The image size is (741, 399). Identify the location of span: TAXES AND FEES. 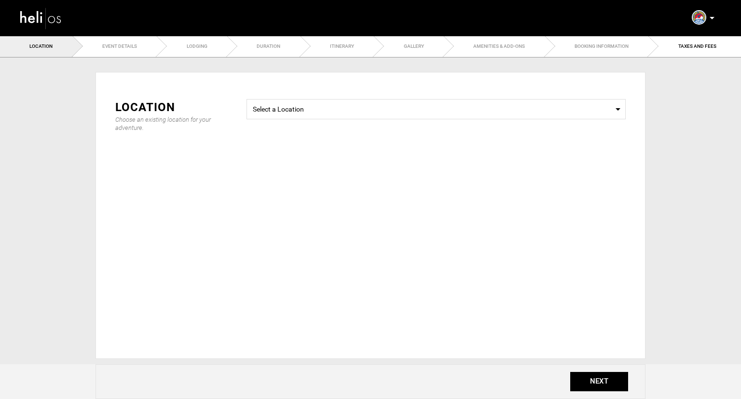
(697, 46).